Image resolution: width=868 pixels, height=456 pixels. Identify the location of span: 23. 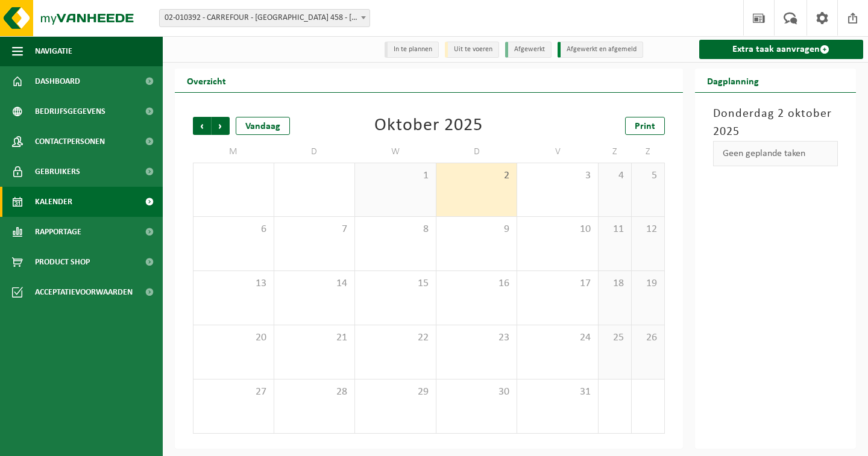
(476, 338).